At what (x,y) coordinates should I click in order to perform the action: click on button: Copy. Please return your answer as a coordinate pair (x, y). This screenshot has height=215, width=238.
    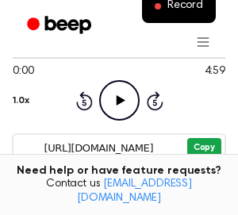
    Looking at the image, I should click on (204, 147).